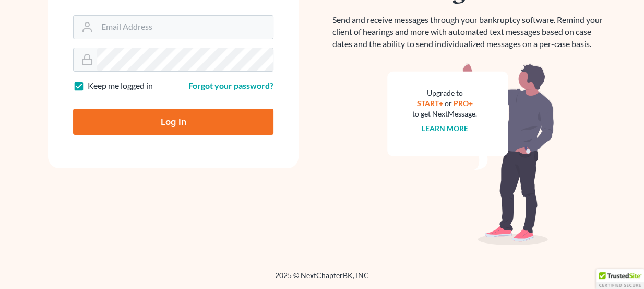 The image size is (644, 289). What do you see at coordinates (444, 128) in the screenshot?
I see `a: Learn more` at bounding box center [444, 128].